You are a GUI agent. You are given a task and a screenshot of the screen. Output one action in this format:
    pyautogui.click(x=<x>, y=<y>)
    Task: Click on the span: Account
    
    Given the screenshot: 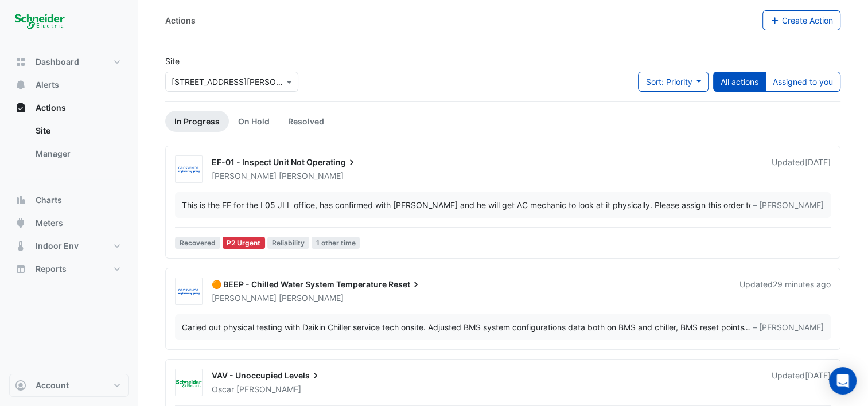 What is the action you would take?
    pyautogui.click(x=52, y=386)
    